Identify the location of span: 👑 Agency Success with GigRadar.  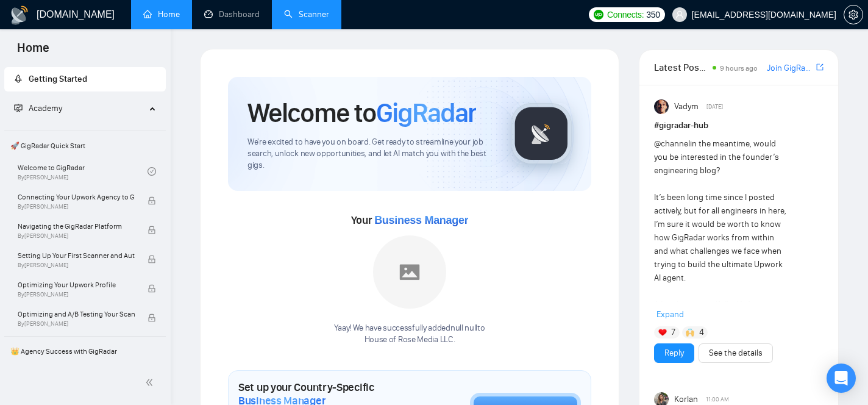
(84, 351).